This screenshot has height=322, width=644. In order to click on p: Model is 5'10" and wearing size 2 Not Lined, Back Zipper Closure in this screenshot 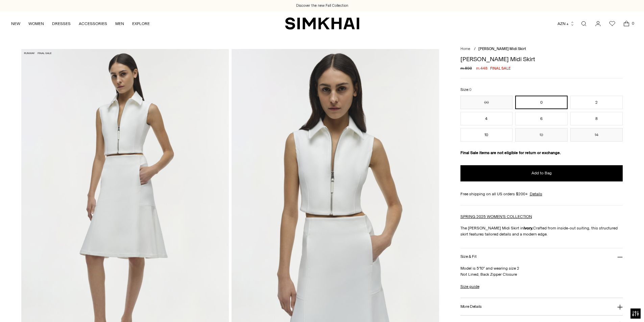, I will do `click(542, 271)`.